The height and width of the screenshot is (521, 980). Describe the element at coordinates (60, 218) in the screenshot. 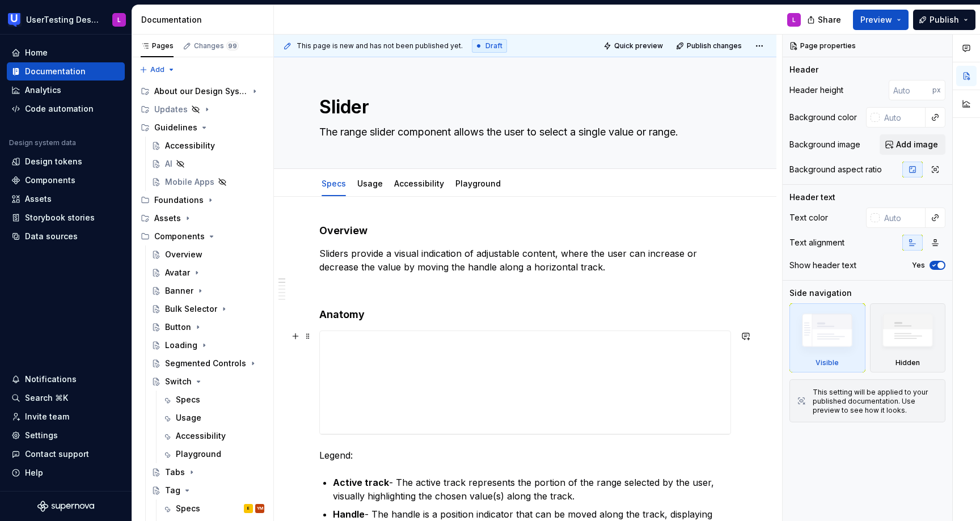

I see `div: Storybook stories` at that location.